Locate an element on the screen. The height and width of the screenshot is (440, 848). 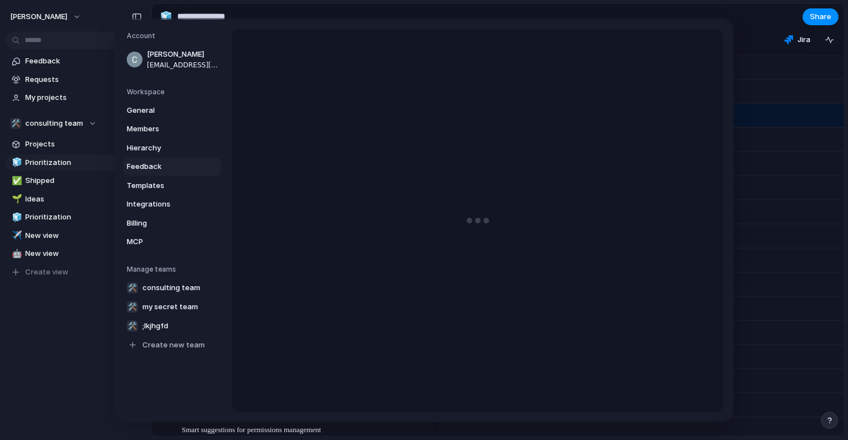
span: Members is located at coordinates (163, 129).